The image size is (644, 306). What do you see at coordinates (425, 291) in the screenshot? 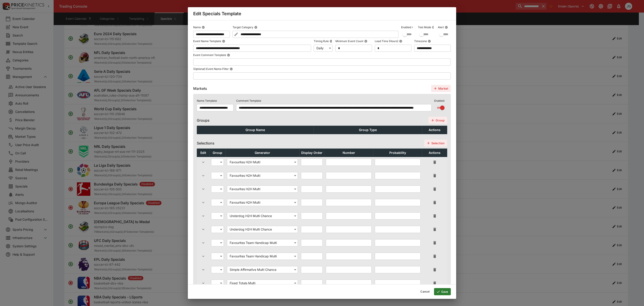
I see `button: Cancel` at bounding box center [425, 291].